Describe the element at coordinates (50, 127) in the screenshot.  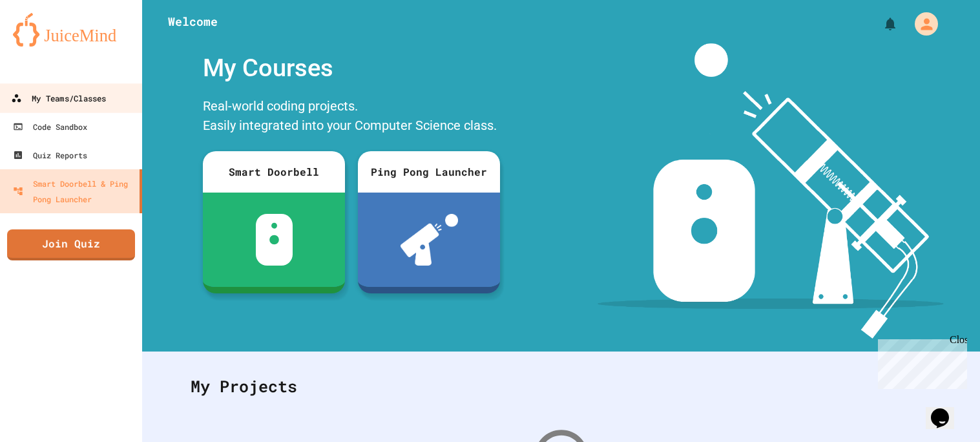
I see `div: Code Sandbox` at that location.